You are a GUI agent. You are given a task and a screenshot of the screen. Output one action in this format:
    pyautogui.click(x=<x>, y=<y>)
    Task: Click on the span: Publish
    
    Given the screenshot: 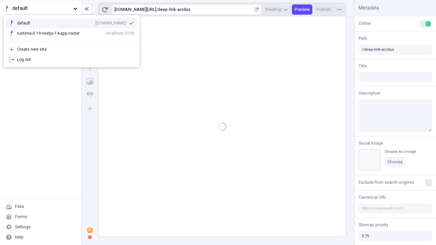 What is the action you would take?
    pyautogui.click(x=324, y=10)
    